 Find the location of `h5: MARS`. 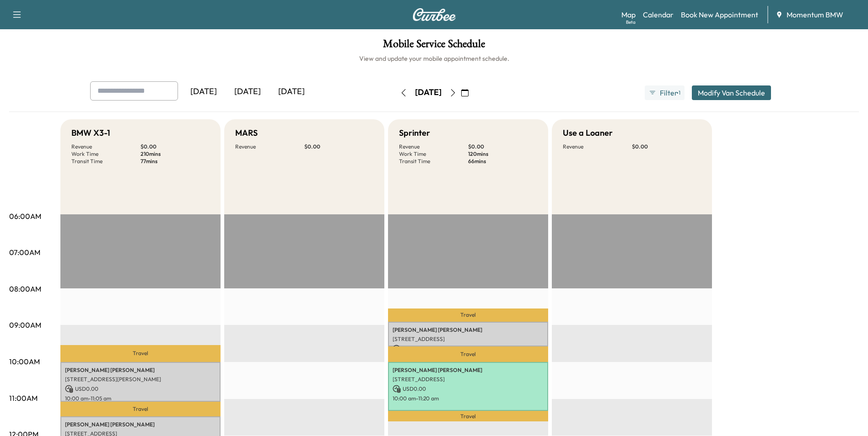

h5: MARS is located at coordinates (246, 133).